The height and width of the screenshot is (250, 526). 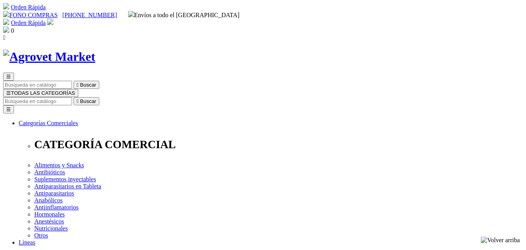 What do you see at coordinates (49, 56) in the screenshot?
I see `img: Agrovet Market` at bounding box center [49, 56].